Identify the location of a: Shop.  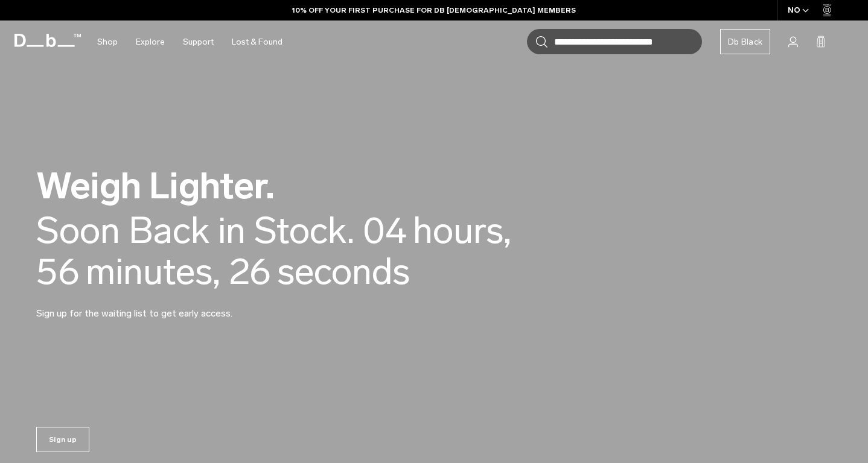
(107, 42).